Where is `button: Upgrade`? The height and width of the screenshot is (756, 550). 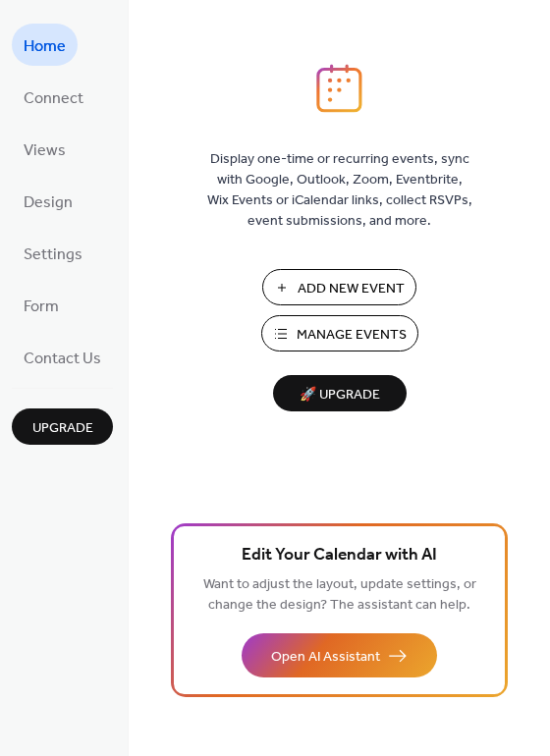
button: Upgrade is located at coordinates (62, 426).